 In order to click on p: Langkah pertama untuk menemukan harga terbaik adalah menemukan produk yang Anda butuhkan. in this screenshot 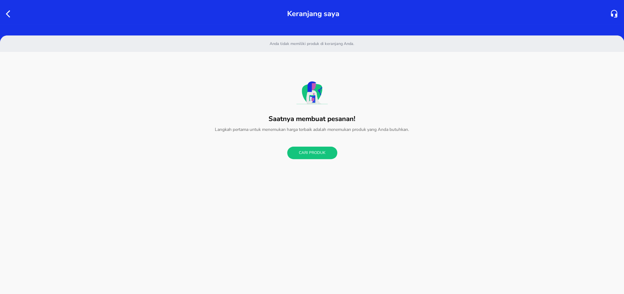, I will do `click(312, 129)`.